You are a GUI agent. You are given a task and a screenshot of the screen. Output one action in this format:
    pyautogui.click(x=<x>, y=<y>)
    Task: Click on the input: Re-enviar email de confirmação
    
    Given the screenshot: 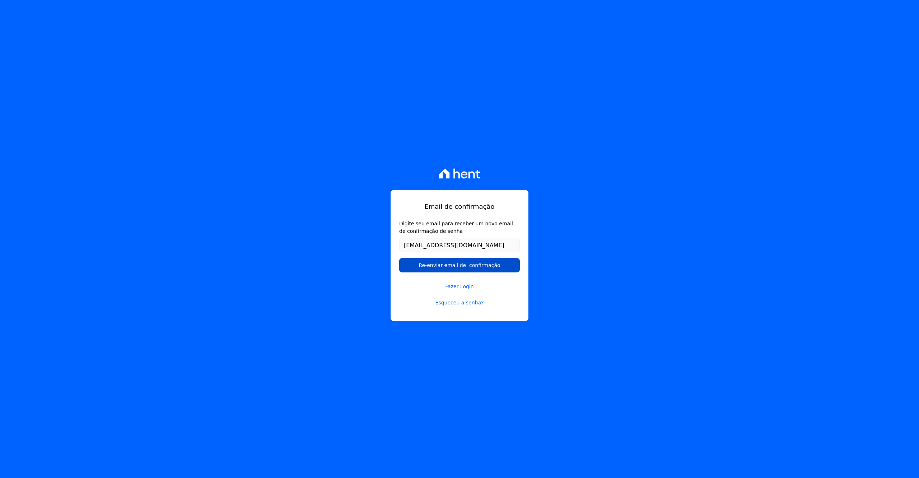 What is the action you would take?
    pyautogui.click(x=460, y=265)
    